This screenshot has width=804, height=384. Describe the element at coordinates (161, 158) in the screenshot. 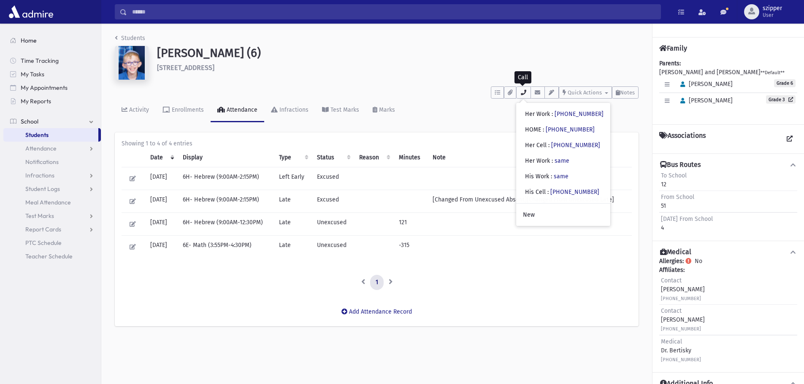

I see `th: Date: activate to sort column ascending` at that location.